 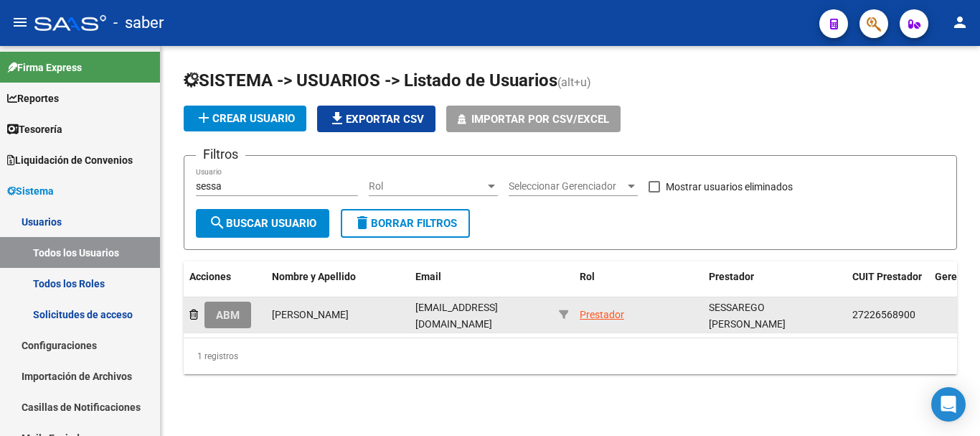 What do you see at coordinates (370, 80) in the screenshot?
I see `span: SISTEMA -> USUARIOS -> Listado de Usuarios` at bounding box center [370, 80].